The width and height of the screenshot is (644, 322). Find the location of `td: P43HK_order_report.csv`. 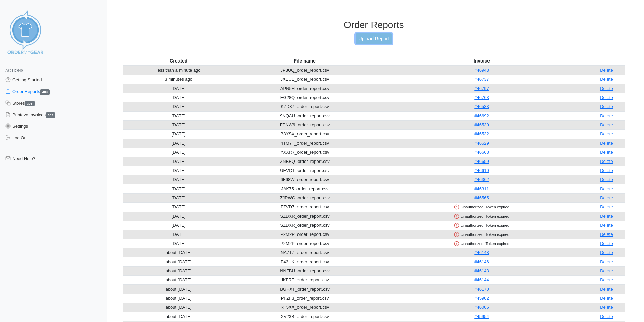

td: P43HK_order_report.csv is located at coordinates (304, 261).